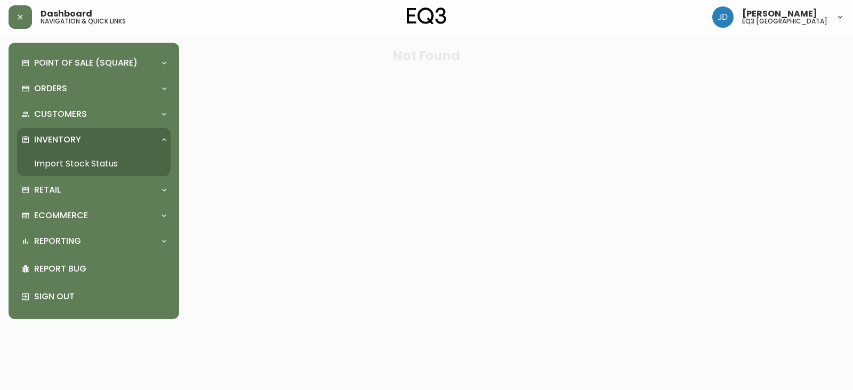  What do you see at coordinates (94, 296) in the screenshot?
I see `div: Sign Out` at bounding box center [94, 296].